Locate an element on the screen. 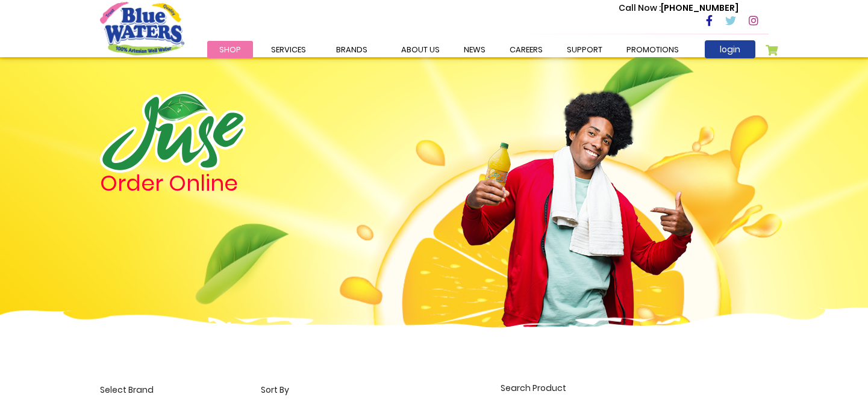 The image size is (868, 400). span: Brands is located at coordinates (352, 49).